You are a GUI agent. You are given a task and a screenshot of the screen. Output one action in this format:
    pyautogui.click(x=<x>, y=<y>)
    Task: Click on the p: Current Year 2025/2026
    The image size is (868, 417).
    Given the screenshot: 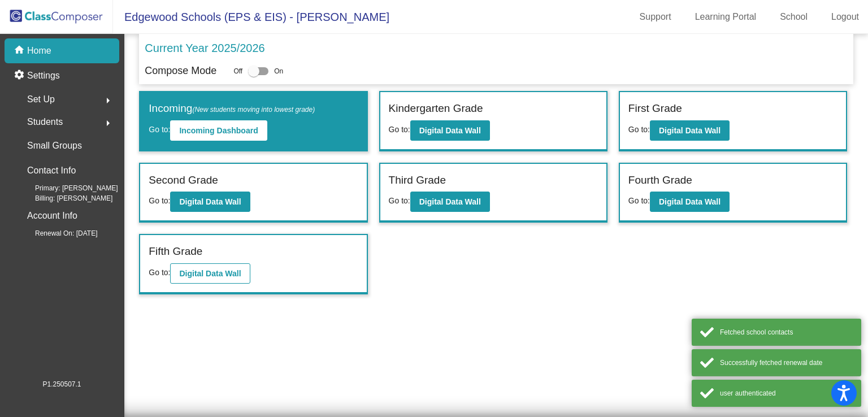 What is the action you would take?
    pyautogui.click(x=205, y=48)
    